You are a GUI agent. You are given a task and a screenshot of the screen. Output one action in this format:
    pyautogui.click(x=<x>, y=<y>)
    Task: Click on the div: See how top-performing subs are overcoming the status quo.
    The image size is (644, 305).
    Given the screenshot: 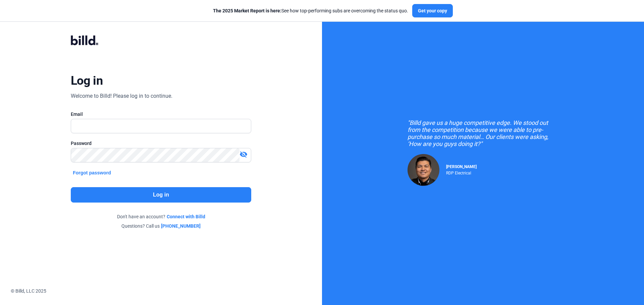 What is the action you would take?
    pyautogui.click(x=311, y=11)
    